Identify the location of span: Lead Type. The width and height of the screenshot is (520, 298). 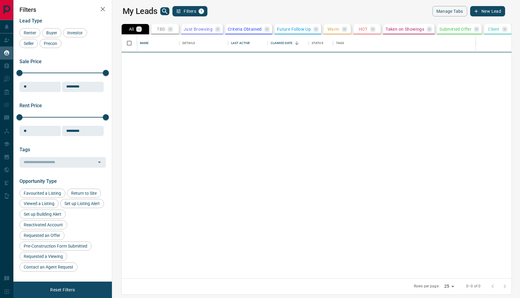
(31, 21).